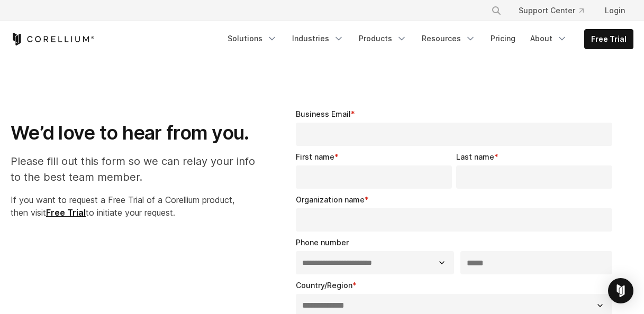 The width and height of the screenshot is (644, 314). Describe the element at coordinates (133, 169) in the screenshot. I see `p: Please fill out this form so we can relay your info to the best team member.` at that location.